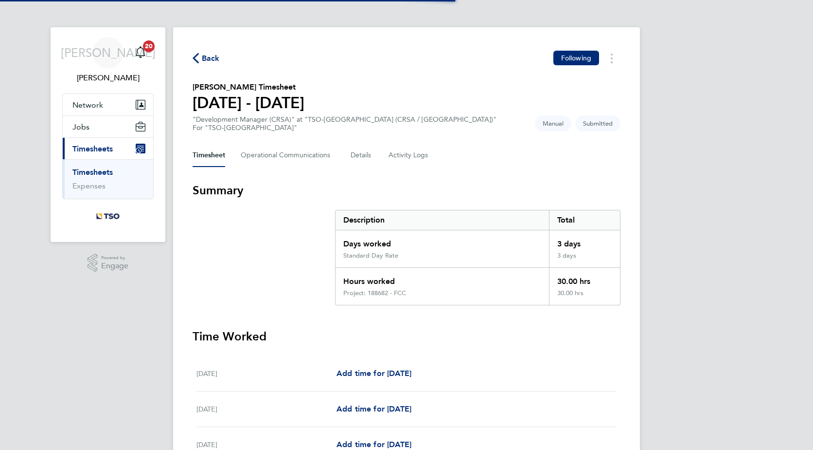  I want to click on div: Description, so click(442, 220).